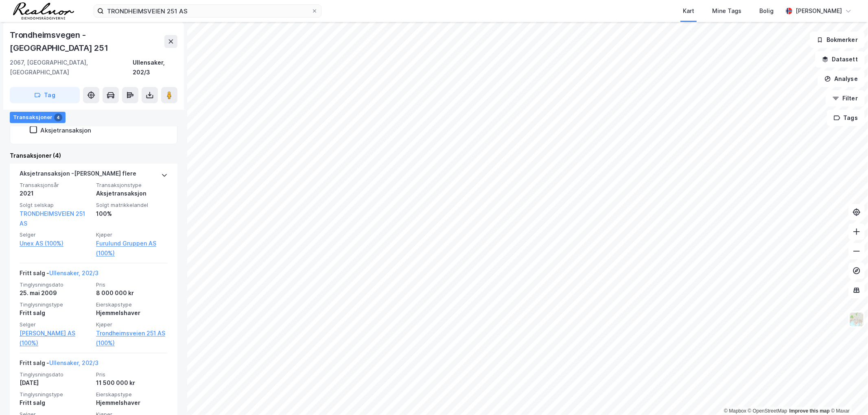 The height and width of the screenshot is (415, 868). I want to click on input: Søk på adresse, matrikkel, gårdeiere, leietakere eller personer, so click(208, 11).